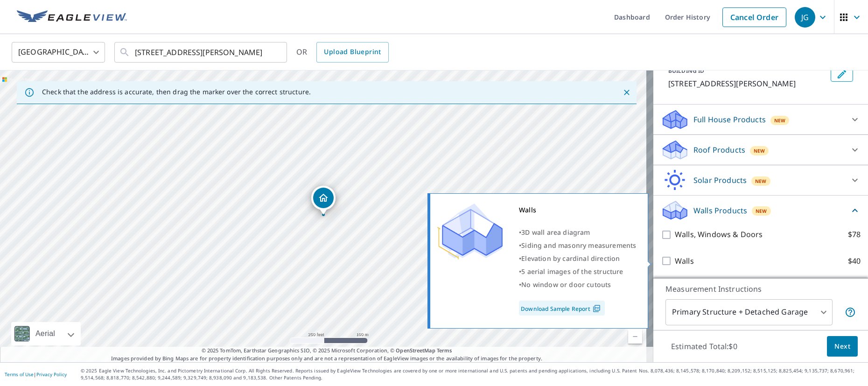 This screenshot has width=868, height=386. Describe the element at coordinates (720, 180) in the screenshot. I see `p: Solar Products` at that location.